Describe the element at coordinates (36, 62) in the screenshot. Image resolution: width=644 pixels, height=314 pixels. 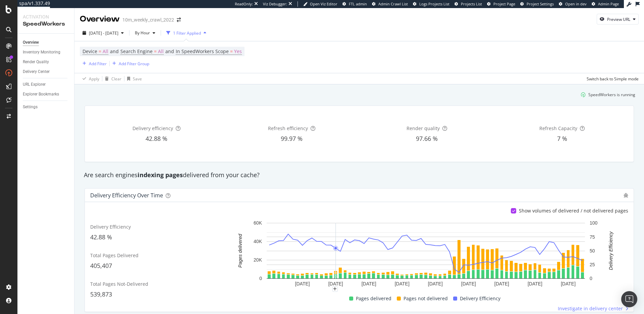
I see `div: Render Quality` at that location.